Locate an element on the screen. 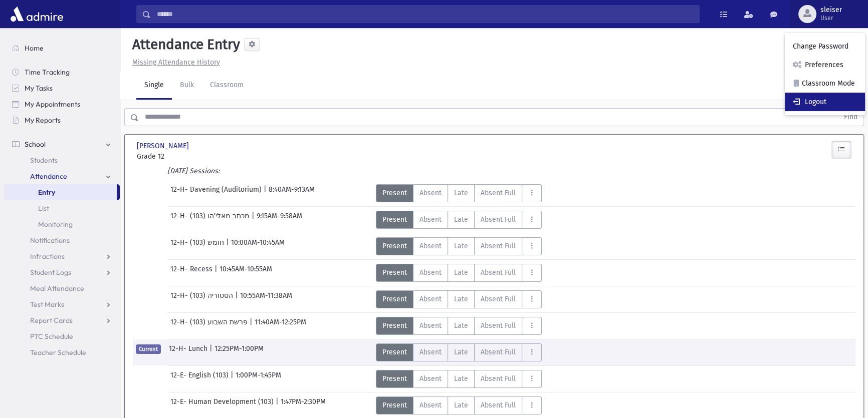  span: Report Cards is located at coordinates (51, 321).